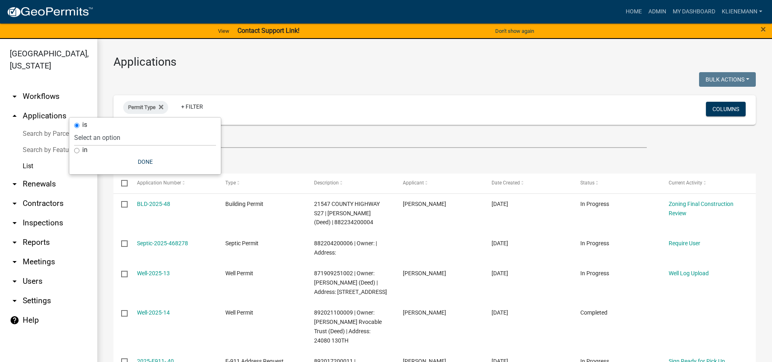  Describe the element at coordinates (705, 183) in the screenshot. I see `datatable-header-cell: Current Activity` at that location.